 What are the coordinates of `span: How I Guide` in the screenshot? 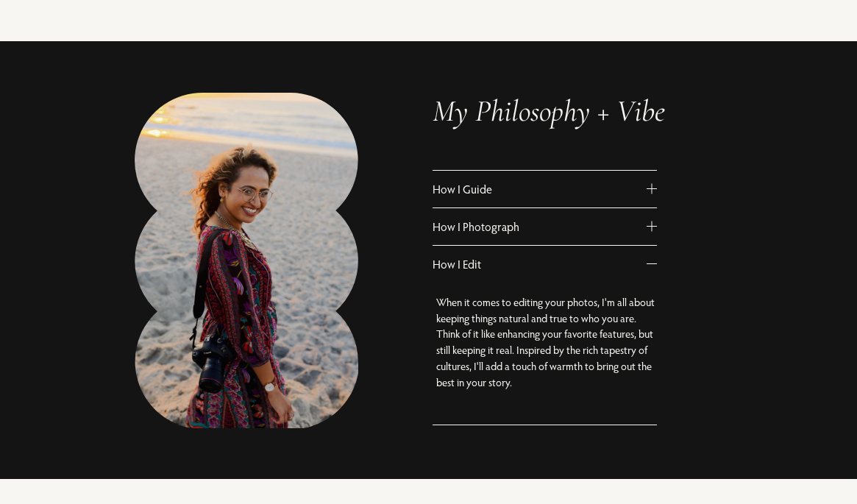 It's located at (540, 189).